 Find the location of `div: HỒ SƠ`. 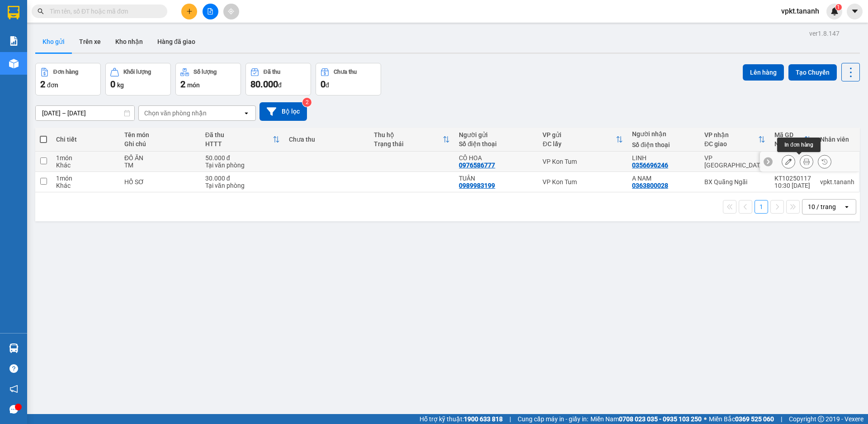

div: HỒ SƠ is located at coordinates (160, 182).